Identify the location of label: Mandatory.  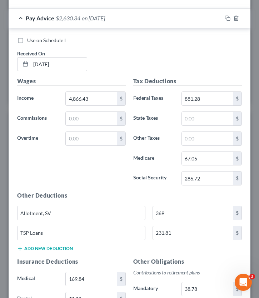
(153, 289).